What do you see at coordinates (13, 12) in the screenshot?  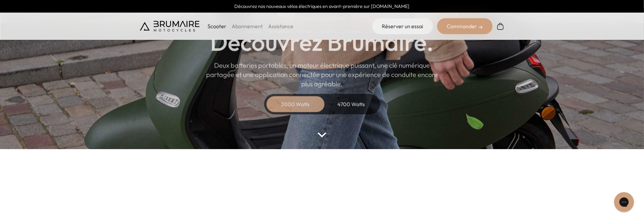 I see `button: Gorgias live chat` at bounding box center [13, 12].